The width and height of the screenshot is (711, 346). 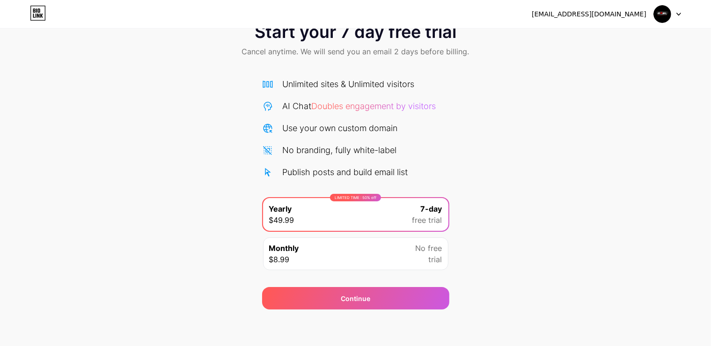 I want to click on span: 7-day, so click(x=432, y=209).